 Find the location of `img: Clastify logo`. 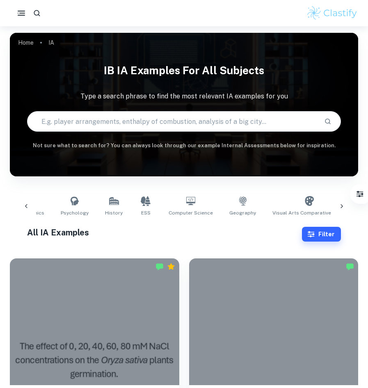

img: Clastify logo is located at coordinates (331, 13).